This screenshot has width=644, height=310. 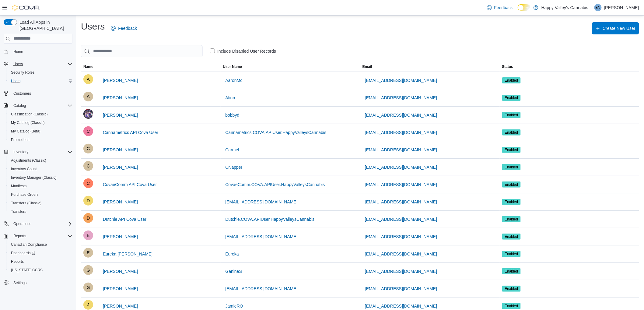 What do you see at coordinates (243, 51) in the screenshot?
I see `label: Include Disabled User Records` at bounding box center [243, 51].